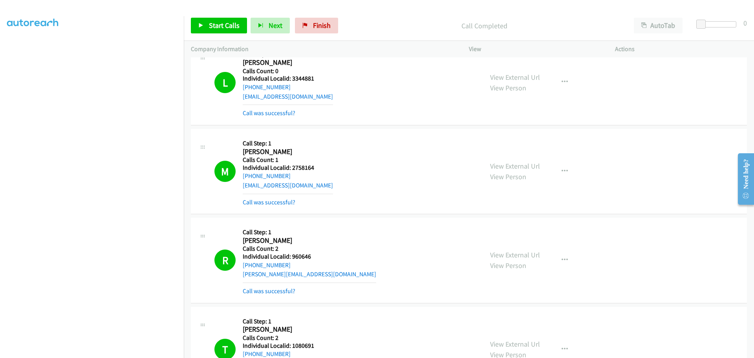  What do you see at coordinates (219, 26) in the screenshot?
I see `a: Start Calls` at bounding box center [219, 26].